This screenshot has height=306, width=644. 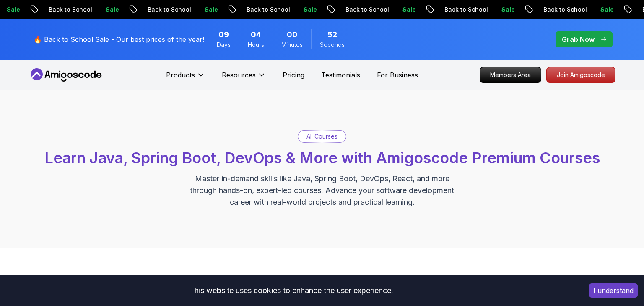 What do you see at coordinates (341, 75) in the screenshot?
I see `p: Testimonials` at bounding box center [341, 75].